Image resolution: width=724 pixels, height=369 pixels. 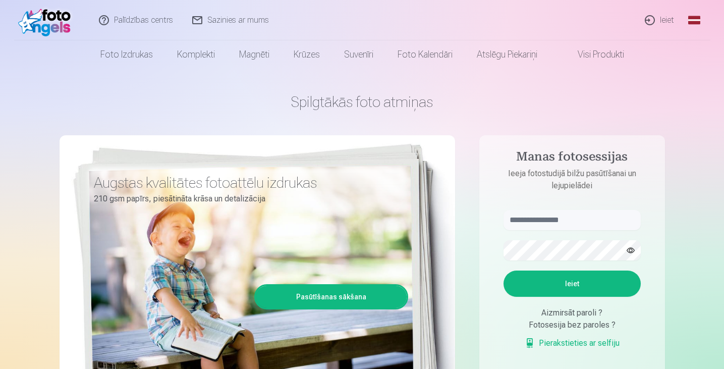 What do you see at coordinates (359, 55) in the screenshot?
I see `a: Suvenīri` at bounding box center [359, 55].